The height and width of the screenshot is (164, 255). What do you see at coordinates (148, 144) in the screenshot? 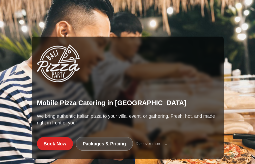
I see `span: Discover more` at bounding box center [148, 144].